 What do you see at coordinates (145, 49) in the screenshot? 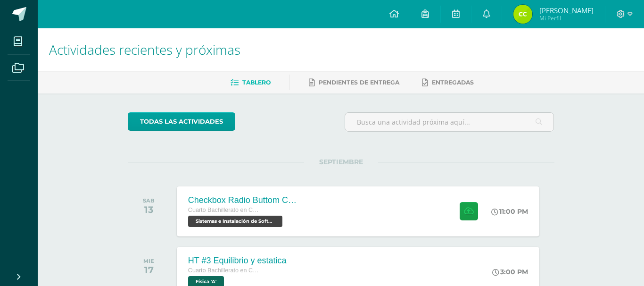
I see `span: Actividades recientes y próximas` at bounding box center [145, 49].